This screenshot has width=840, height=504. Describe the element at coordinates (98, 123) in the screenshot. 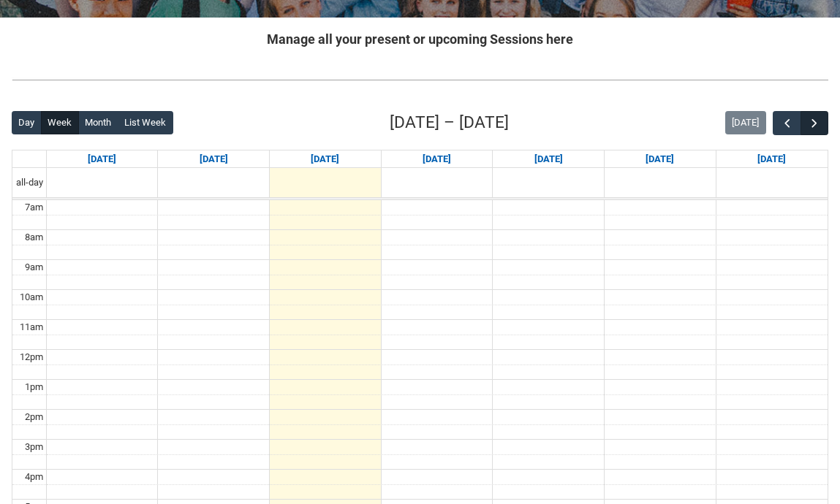

I see `button: Month` at that location.